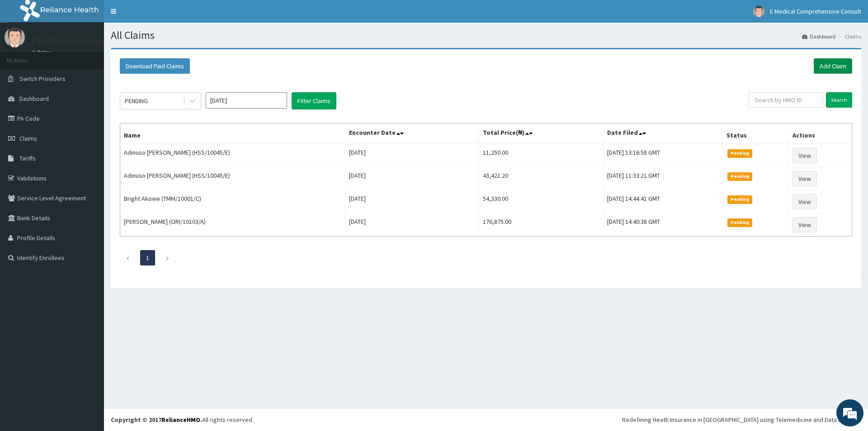  Describe the element at coordinates (180, 419) in the screenshot. I see `a: RelianceHMO` at that location.